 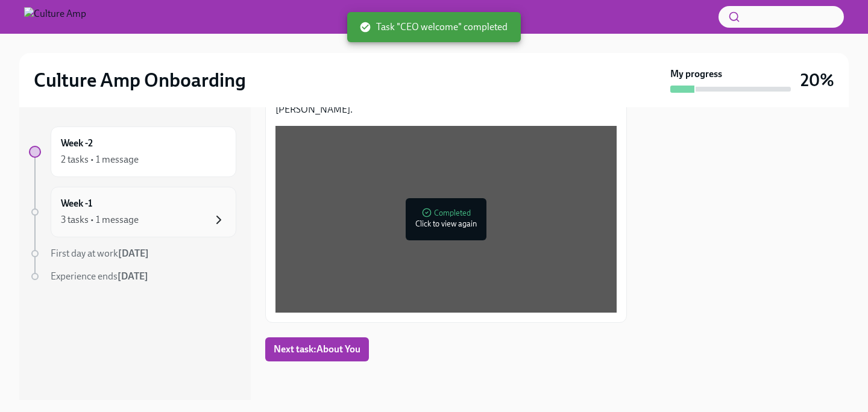 What do you see at coordinates (433, 27) in the screenshot?
I see `span: Task "CEO welcome" completed` at bounding box center [433, 27].